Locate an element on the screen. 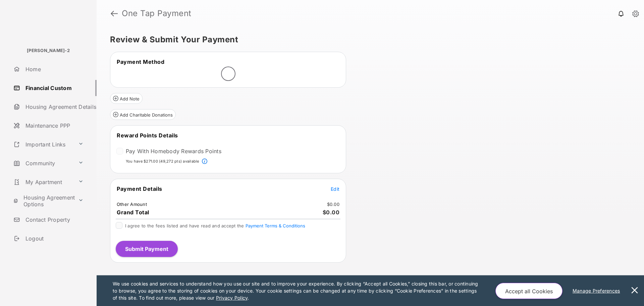 The width and height of the screenshot is (644, 306). a: Financial Custom is located at coordinates (54, 88).